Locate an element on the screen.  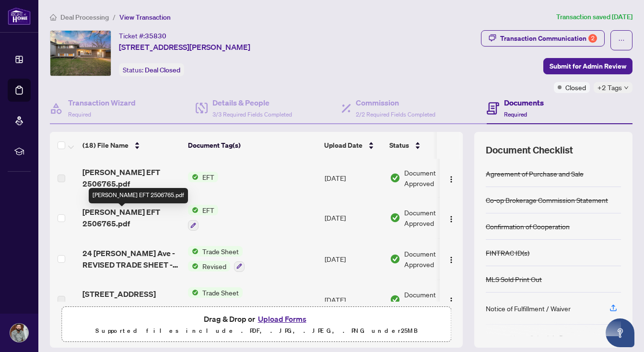
span: View Transaction is located at coordinates (145, 17).